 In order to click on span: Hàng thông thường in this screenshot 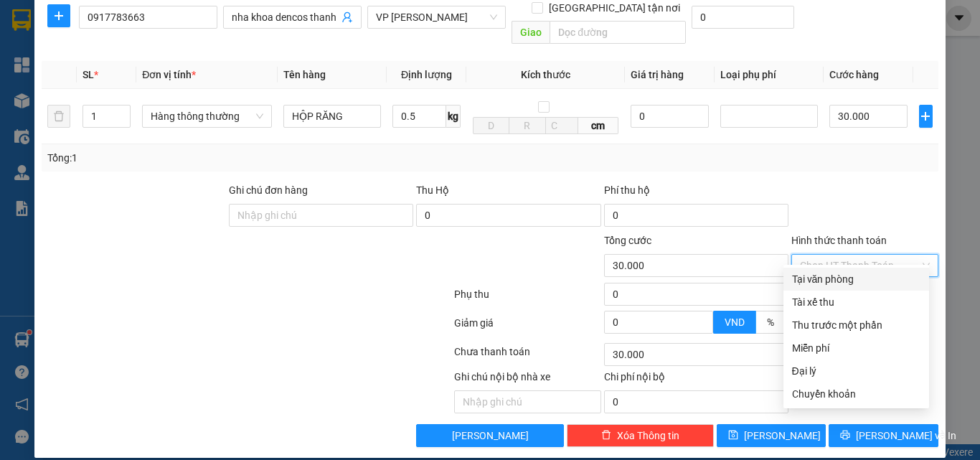, I will do `click(206, 117)`.